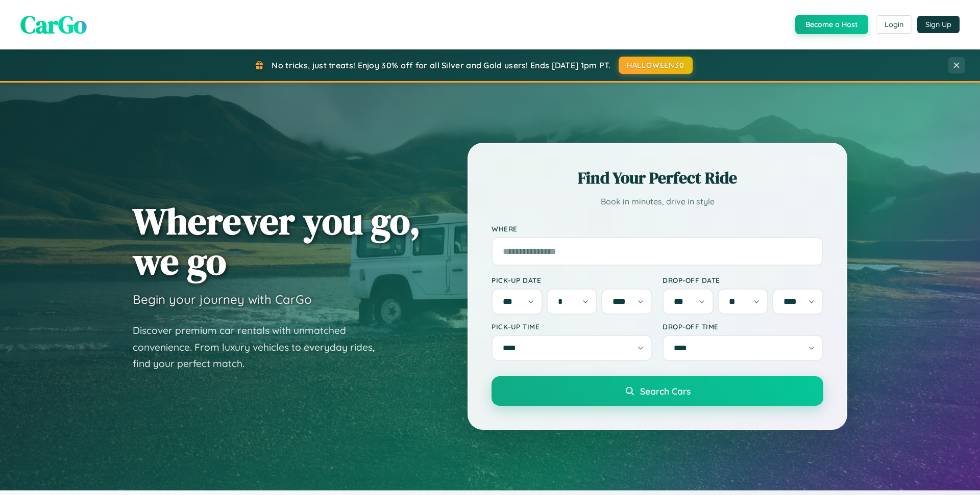 This screenshot has width=980, height=495. What do you see at coordinates (658, 178) in the screenshot?
I see `h2: Find Your Perfect Ride` at bounding box center [658, 178].